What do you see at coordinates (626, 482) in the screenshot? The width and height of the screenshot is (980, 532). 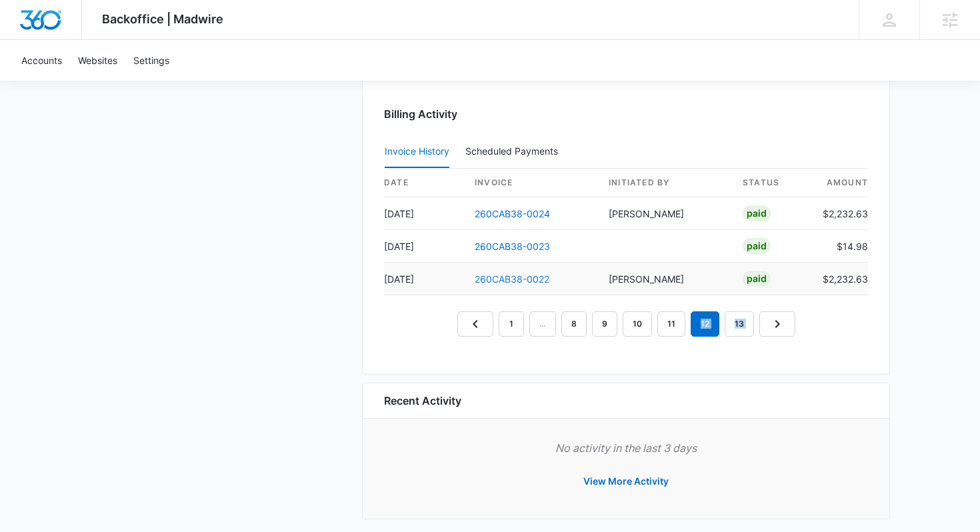 I see `button: View More Activity` at bounding box center [626, 482].